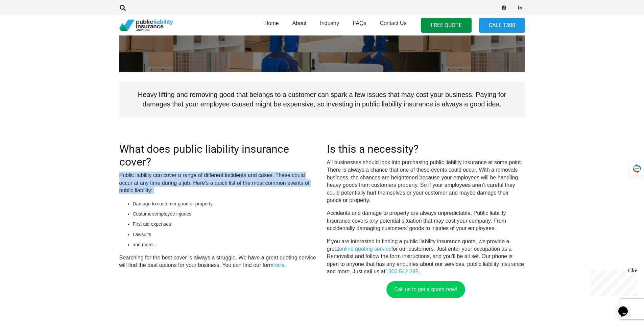  What do you see at coordinates (393, 23) in the screenshot?
I see `span: Contact Us` at bounding box center [393, 23].